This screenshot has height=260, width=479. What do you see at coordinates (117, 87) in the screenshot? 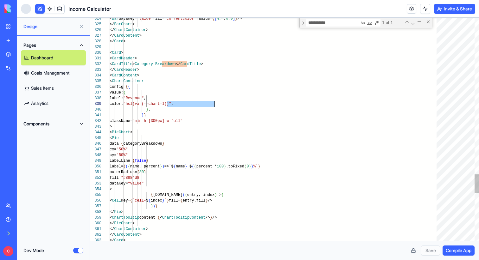
I see `span: config=` at bounding box center [117, 87].